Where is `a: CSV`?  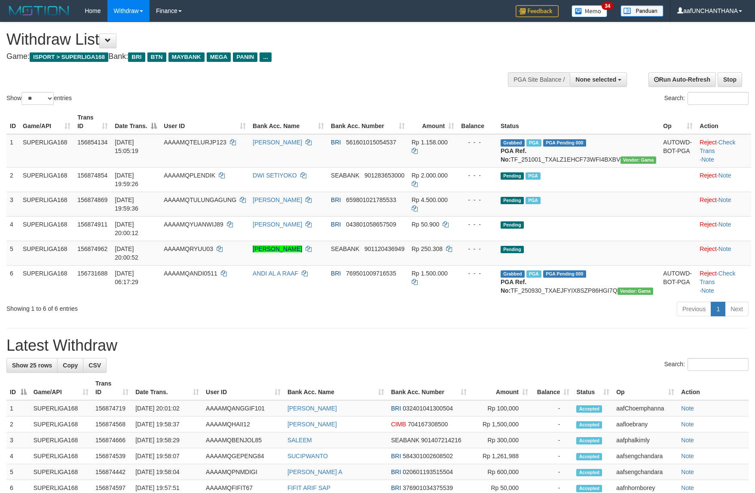
a: CSV is located at coordinates (95, 365).